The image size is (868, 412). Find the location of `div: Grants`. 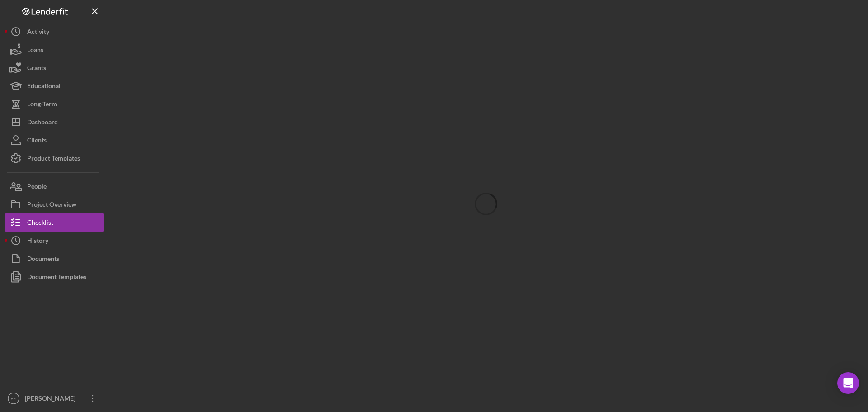

div: Grants is located at coordinates (37, 69).